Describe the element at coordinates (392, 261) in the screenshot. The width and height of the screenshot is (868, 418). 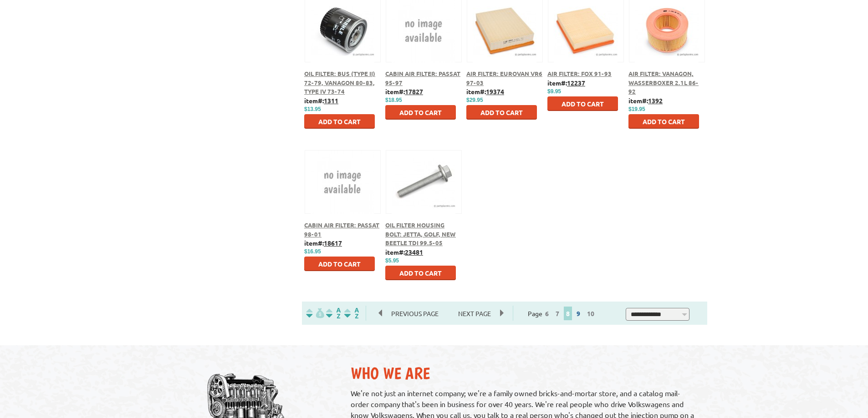
I see `span: $5.95` at that location.